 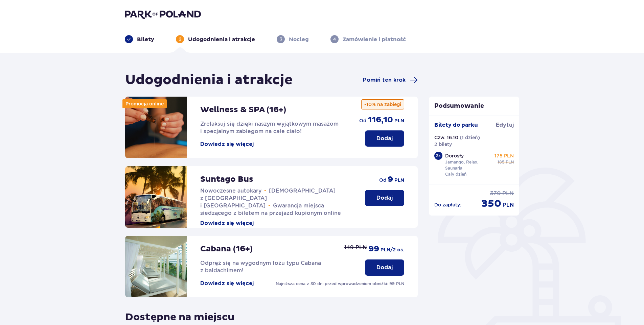 I want to click on img: Park of Poland logo, so click(x=162, y=14).